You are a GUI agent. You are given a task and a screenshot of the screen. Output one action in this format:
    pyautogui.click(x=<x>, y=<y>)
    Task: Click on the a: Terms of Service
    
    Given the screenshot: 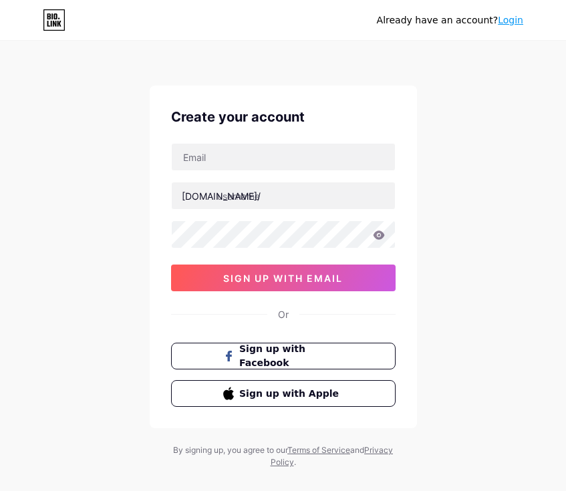 What is the action you would take?
    pyautogui.click(x=319, y=450)
    